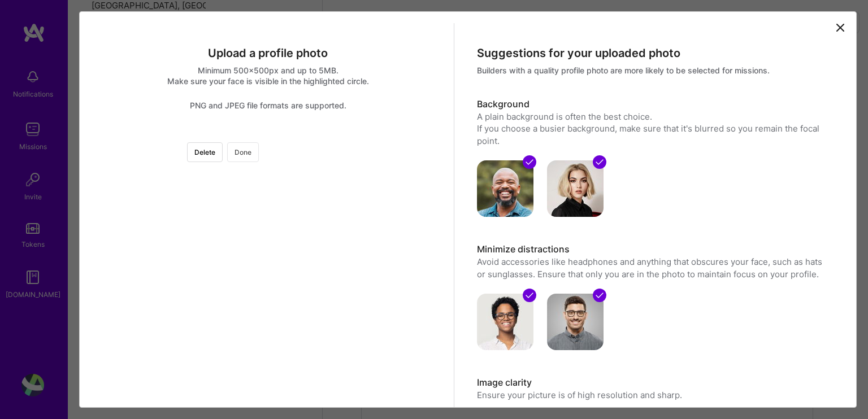 The width and height of the screenshot is (868, 419). Describe the element at coordinates (654, 383) in the screenshot. I see `h3: Image clarity` at that location.